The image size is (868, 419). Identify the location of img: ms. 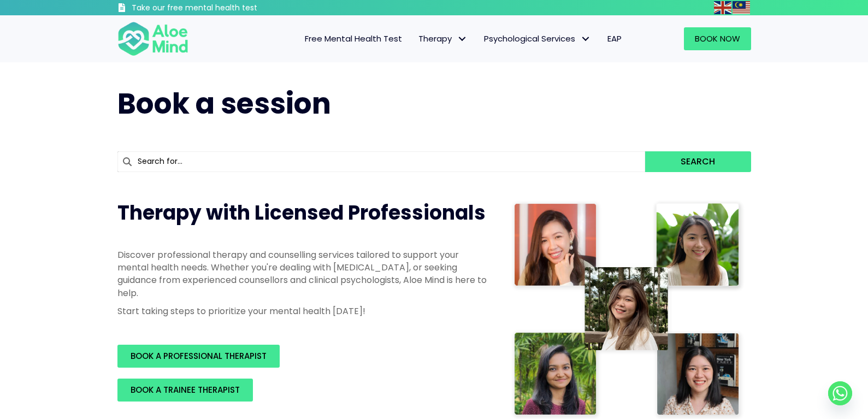
(742, 8).